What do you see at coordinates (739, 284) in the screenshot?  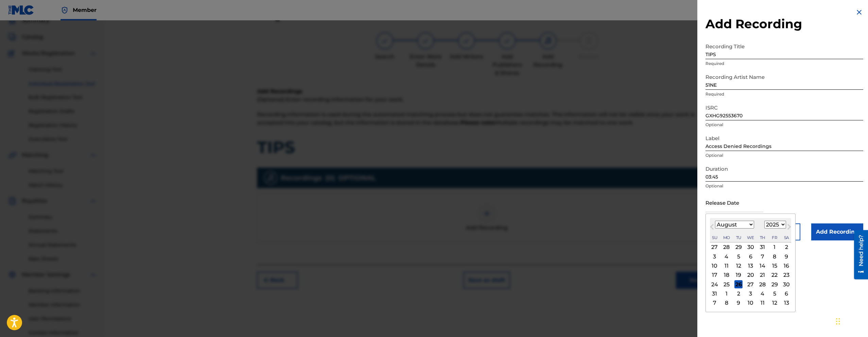 I see `div: Choose Tuesday, August 26th, 2025` at bounding box center [739, 284].